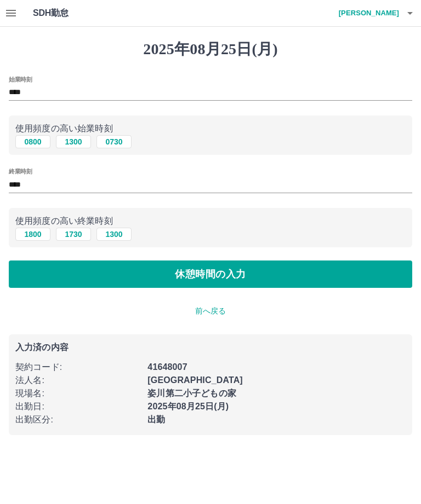 The width and height of the screenshot is (421, 504). I want to click on b: 41648007, so click(167, 367).